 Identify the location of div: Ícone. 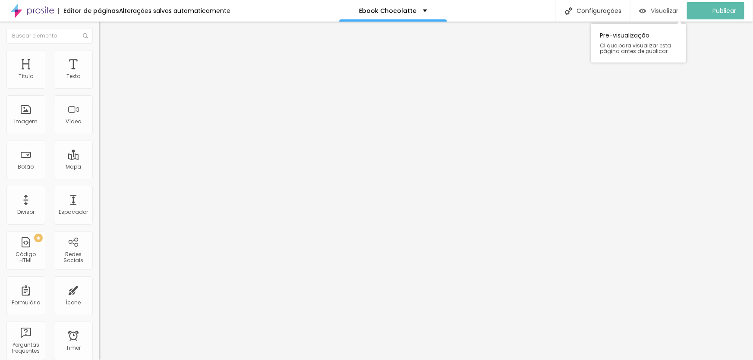
(73, 303).